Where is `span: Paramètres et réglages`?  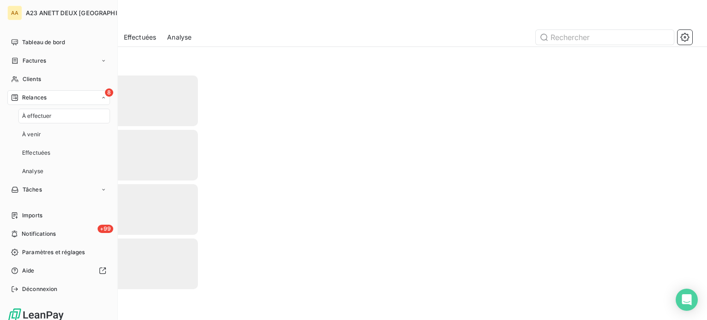
span: Paramètres et réglages is located at coordinates (53, 252).